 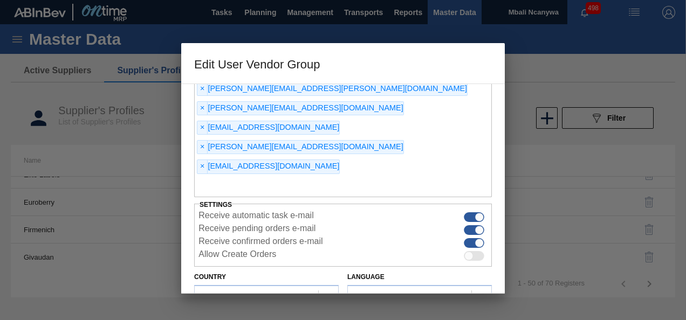 What do you see at coordinates (257, 230) in the screenshot?
I see `label: Receive pending orders e-mail` at bounding box center [257, 230].